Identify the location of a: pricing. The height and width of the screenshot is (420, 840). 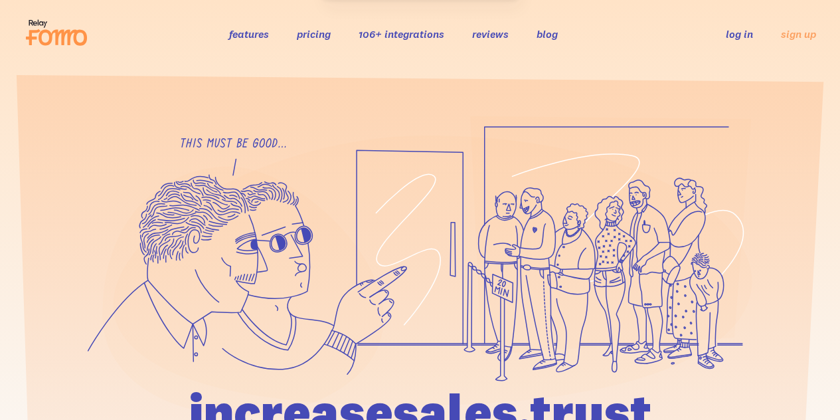
(314, 34).